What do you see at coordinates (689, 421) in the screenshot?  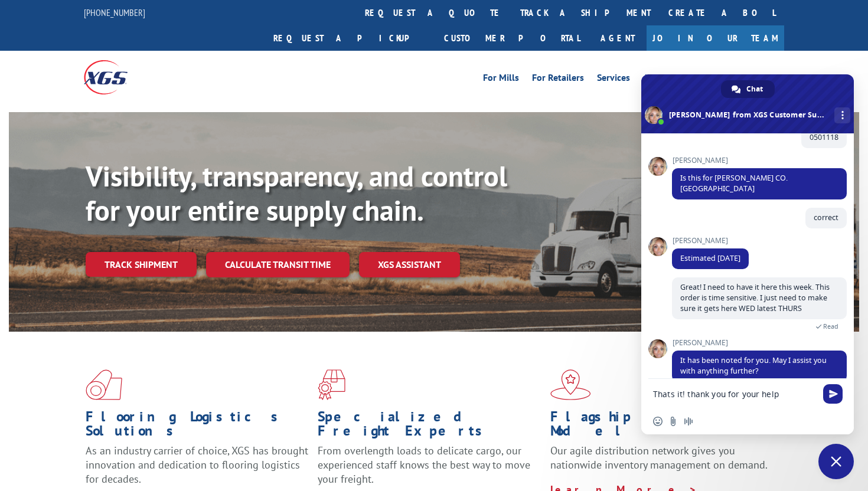 I see `span: Audio message` at bounding box center [689, 421].